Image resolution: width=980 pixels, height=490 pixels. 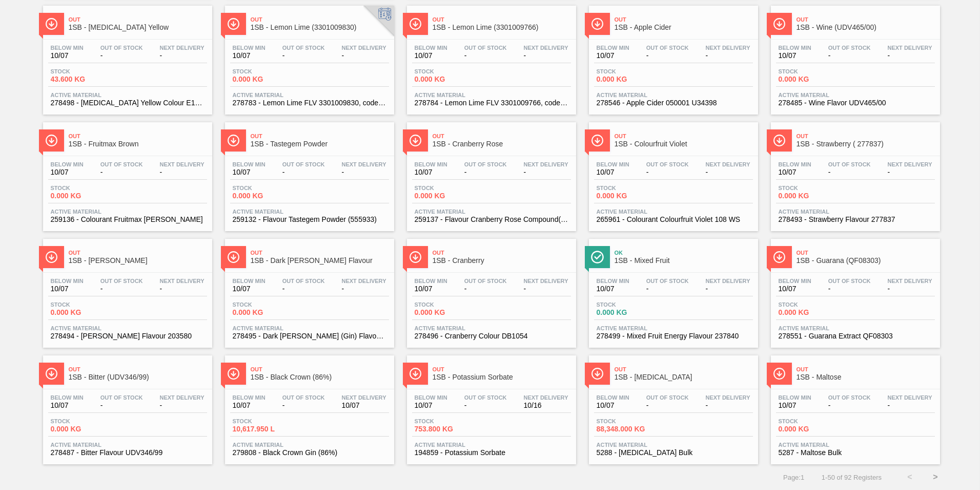 I want to click on a: ÍconeOut1SB - Black Crown (86%)Below Min10/07Out Of Stock-Next Delivery10/07Stock10,617.950 LActi..., so click(x=308, y=406).